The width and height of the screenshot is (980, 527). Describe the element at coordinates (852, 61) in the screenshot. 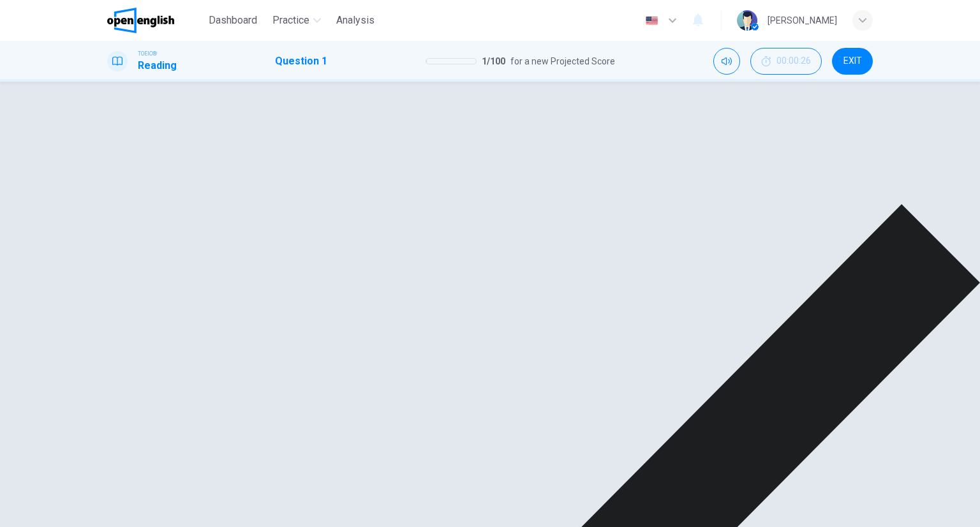

I see `button: EXIT` at that location.